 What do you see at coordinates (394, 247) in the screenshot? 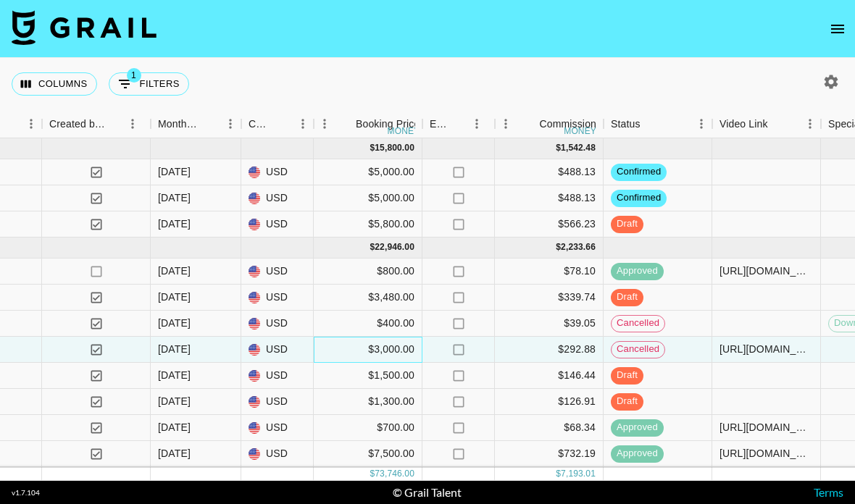
I see `div: 22,946.00` at bounding box center [394, 247].